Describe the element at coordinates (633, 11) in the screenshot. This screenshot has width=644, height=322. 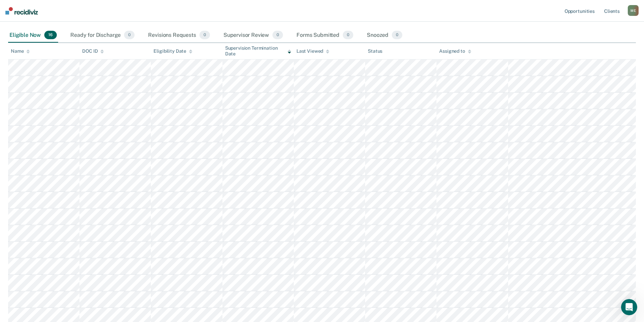
I see `div: M E` at that location.